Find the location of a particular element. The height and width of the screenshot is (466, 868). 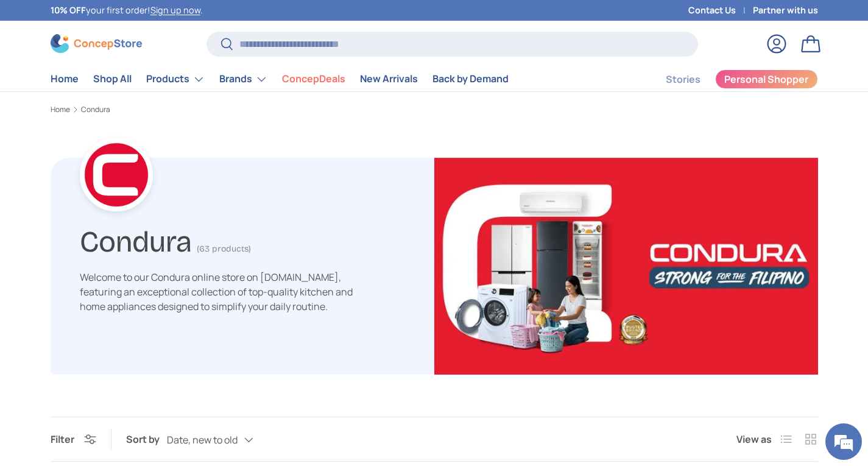

summary: Brands is located at coordinates (243, 79).